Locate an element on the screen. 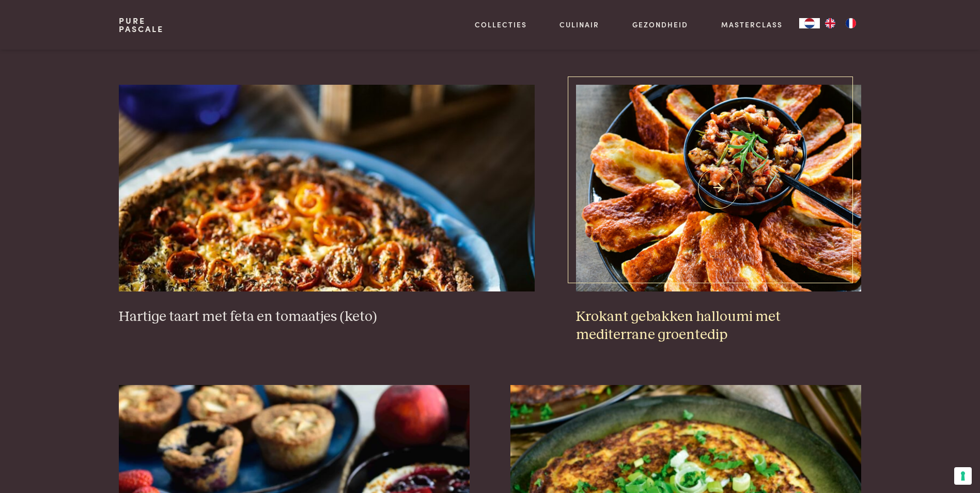 Image resolution: width=980 pixels, height=493 pixels. aside: Language selected: Nederlands is located at coordinates (830, 23).